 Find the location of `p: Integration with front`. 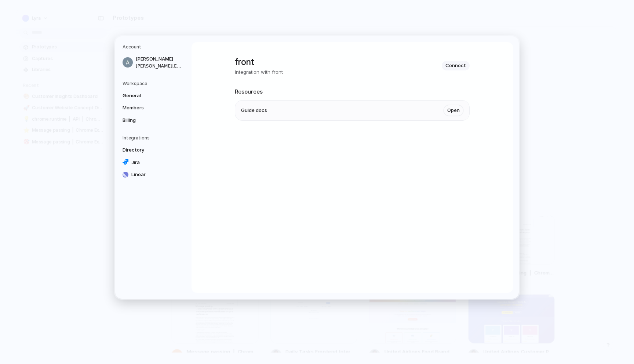

p: Integration with front is located at coordinates (259, 72).